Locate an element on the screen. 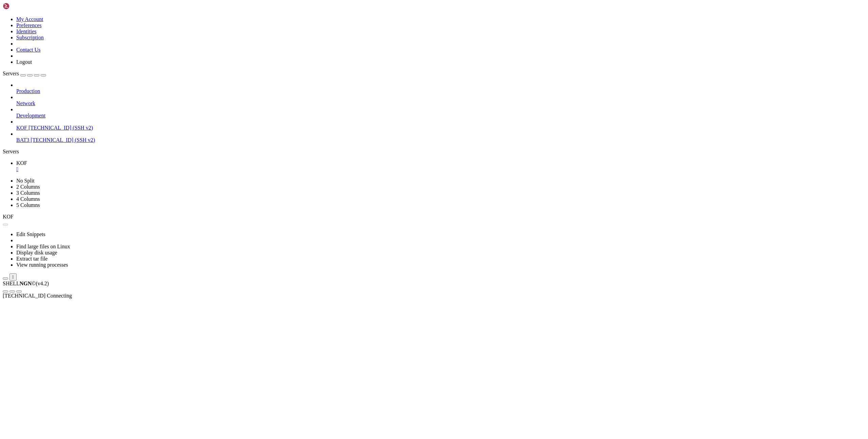  a: 5 Columns is located at coordinates (28, 205).